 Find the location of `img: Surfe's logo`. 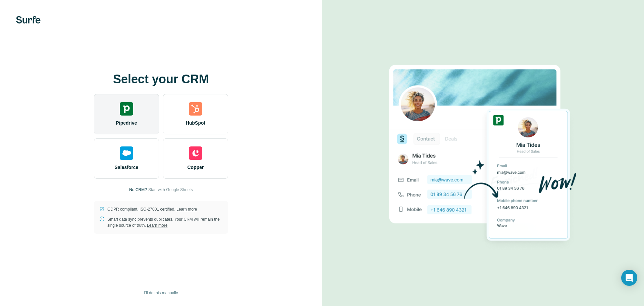

img: Surfe's logo is located at coordinates (28, 20).